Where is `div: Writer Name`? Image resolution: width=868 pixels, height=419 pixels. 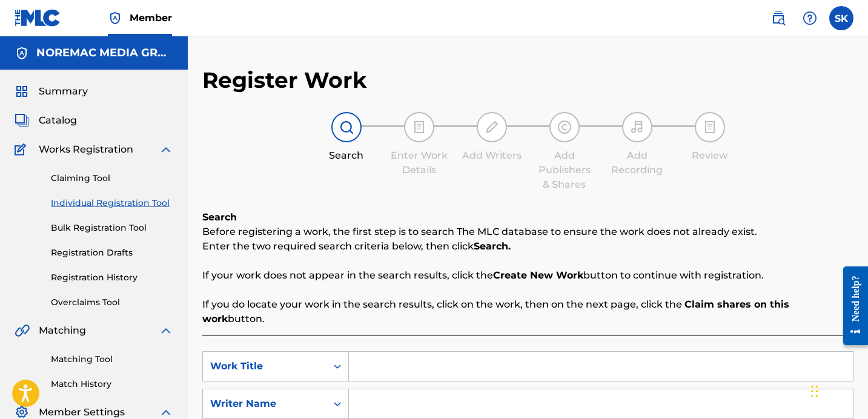
div: Writer Name is located at coordinates (265, 404).